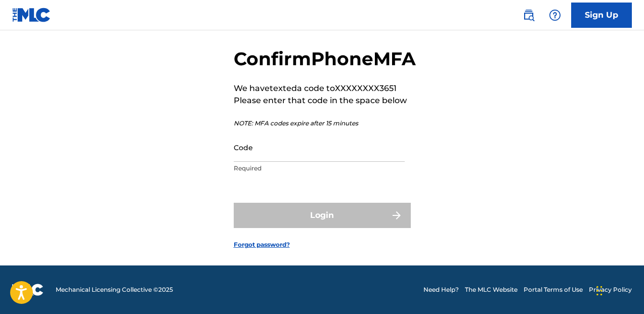  Describe the element at coordinates (610, 289) in the screenshot. I see `a: Privacy Policy` at that location.